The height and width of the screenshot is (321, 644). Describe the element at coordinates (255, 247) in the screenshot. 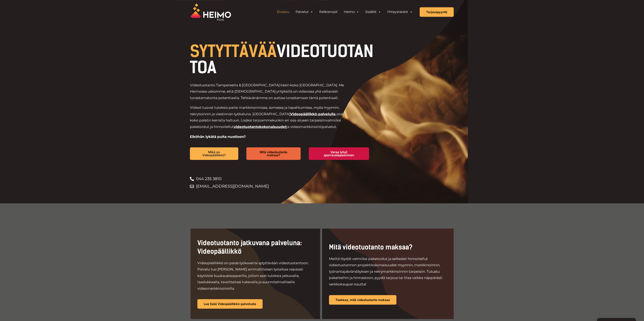

I see `h2: Videotuotanto jatkuvana palveluna: Videopäällikkö` at that location.